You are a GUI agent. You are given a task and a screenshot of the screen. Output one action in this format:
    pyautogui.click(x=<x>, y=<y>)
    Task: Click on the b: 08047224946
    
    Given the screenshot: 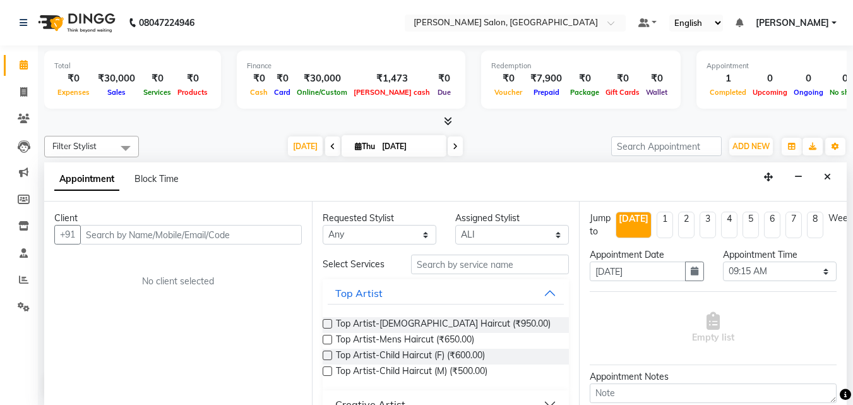 What is the action you would take?
    pyautogui.click(x=167, y=23)
    